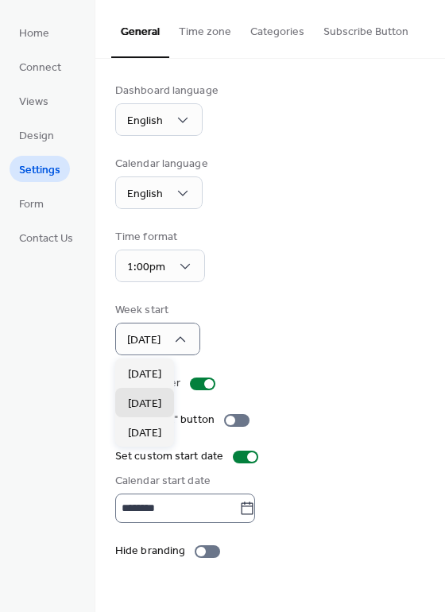 This screenshot has width=445, height=612. Describe the element at coordinates (34, 32) in the screenshot. I see `a: Home` at that location.